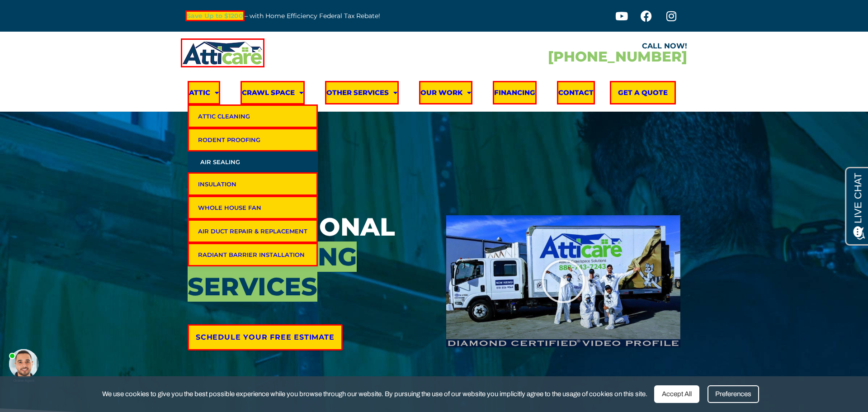  What do you see at coordinates (215, 16) in the screenshot?
I see `a: Save Up to $1200` at bounding box center [215, 16].